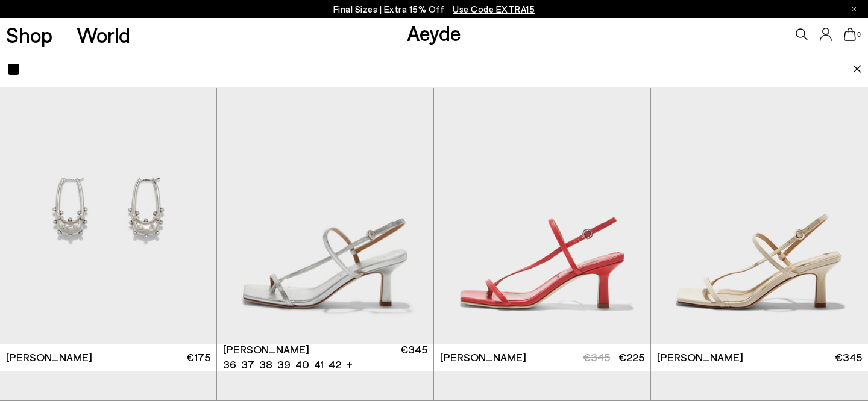 This screenshot has width=868, height=401. Describe the element at coordinates (434, 9) in the screenshot. I see `p: Final Sizes | Extra 15% Off` at that location.